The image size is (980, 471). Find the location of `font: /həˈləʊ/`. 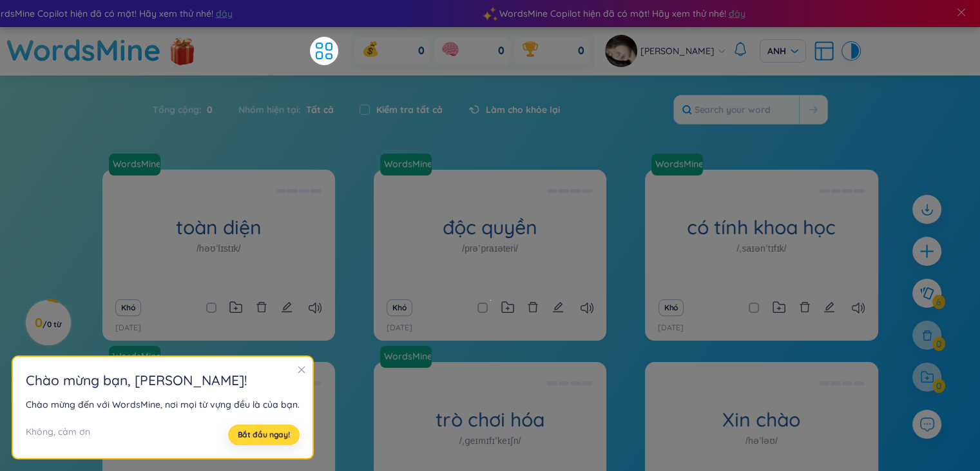

font: /həˈləʊ/ is located at coordinates (761, 441).